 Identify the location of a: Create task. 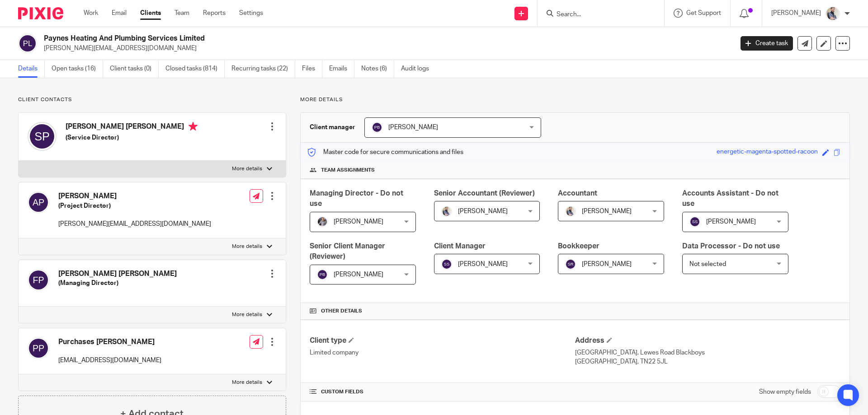
(767, 44).